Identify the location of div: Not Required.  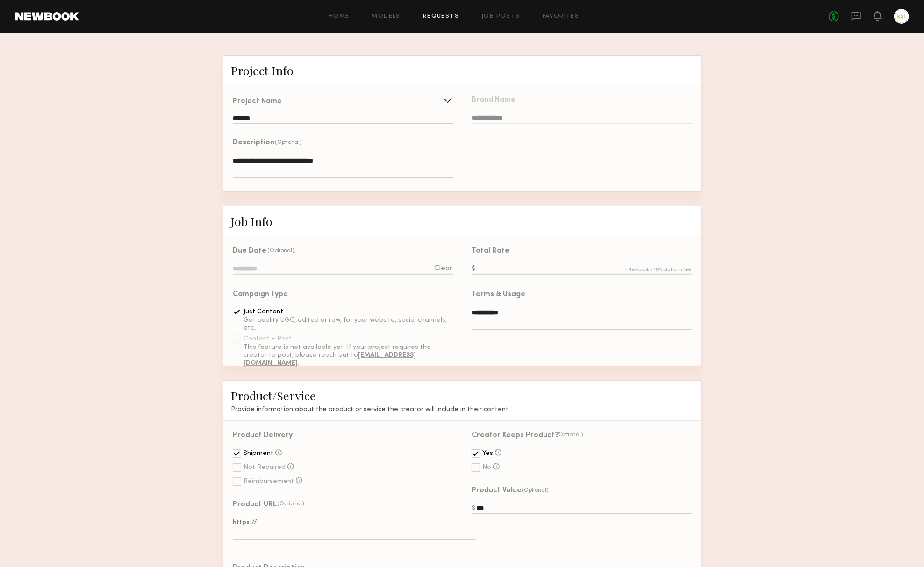
(264, 468).